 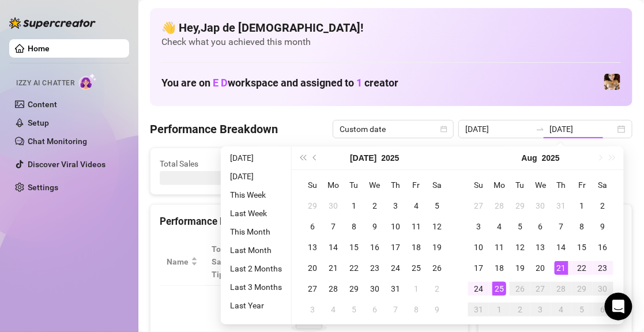 What do you see at coordinates (182, 262) in the screenshot?
I see `th: Name` at bounding box center [182, 262].